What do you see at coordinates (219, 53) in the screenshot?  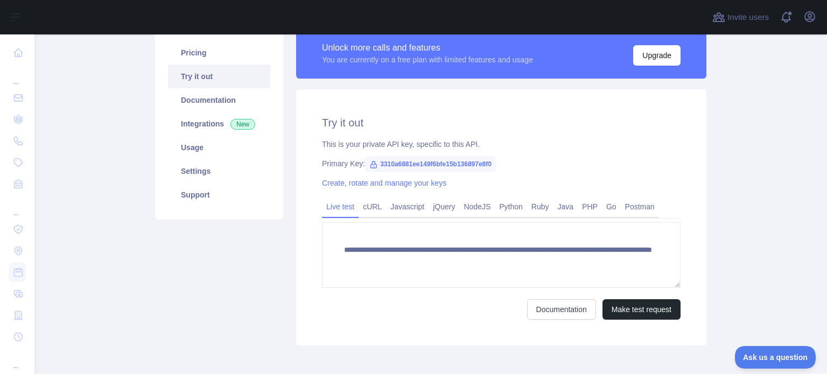 I see `a: Pricing` at bounding box center [219, 53].